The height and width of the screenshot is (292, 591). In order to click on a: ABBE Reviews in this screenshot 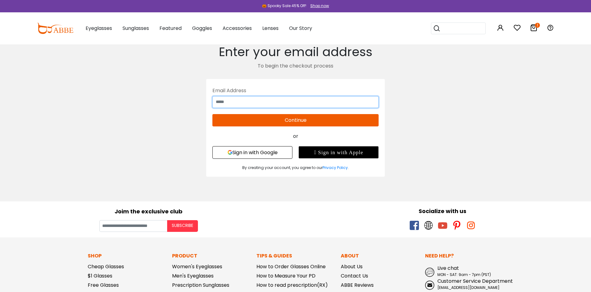, I will do `click(357, 285)`.